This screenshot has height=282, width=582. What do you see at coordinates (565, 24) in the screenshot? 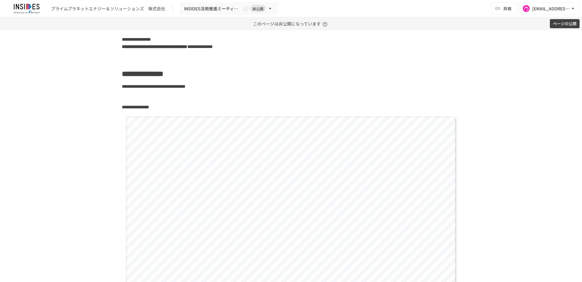
I see `button: ページの公開` at bounding box center [565, 24].